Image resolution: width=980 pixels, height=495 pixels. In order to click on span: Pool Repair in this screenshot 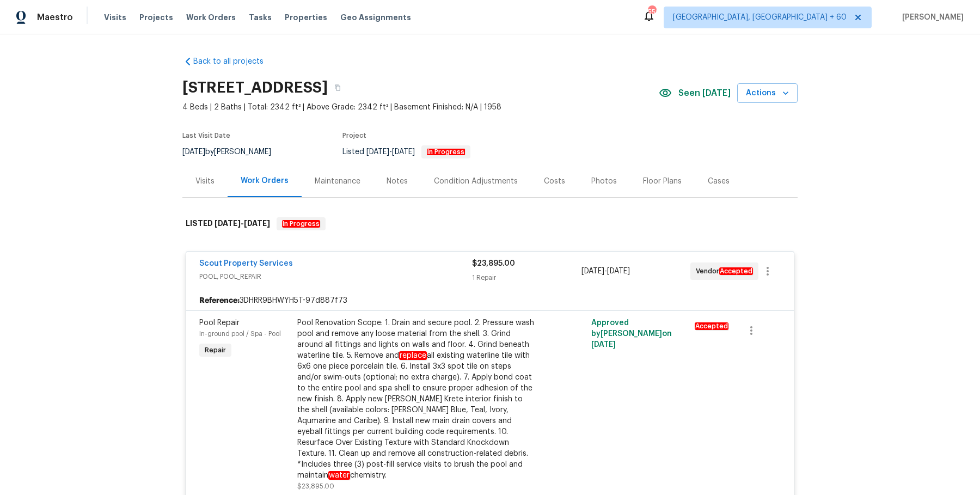, I will do `click(220, 323)`.